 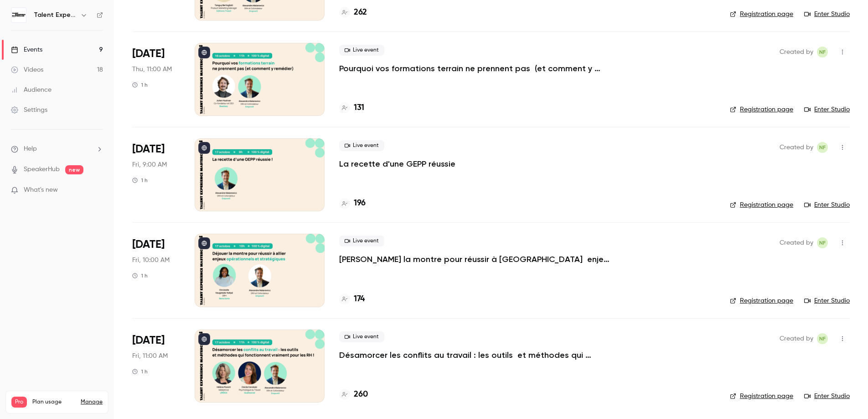 I want to click on a: Manage, so click(x=91, y=402).